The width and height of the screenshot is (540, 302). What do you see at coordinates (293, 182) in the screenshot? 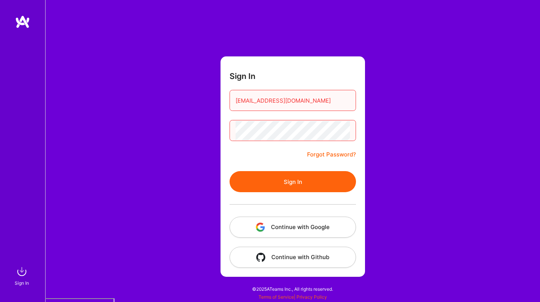
I see `button: Sign In` at bounding box center [293, 182].